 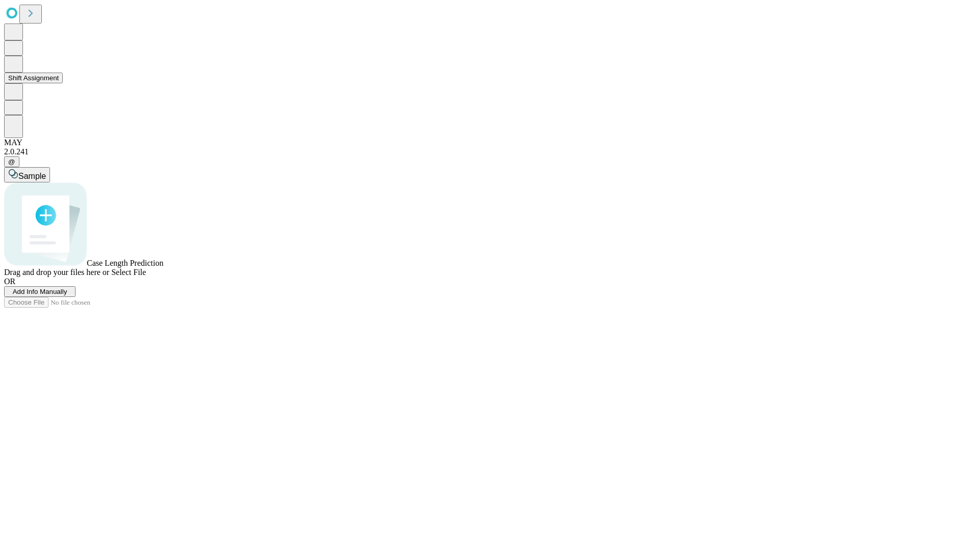 What do you see at coordinates (125, 262) in the screenshot?
I see `span: Case Length Prediction` at bounding box center [125, 262].